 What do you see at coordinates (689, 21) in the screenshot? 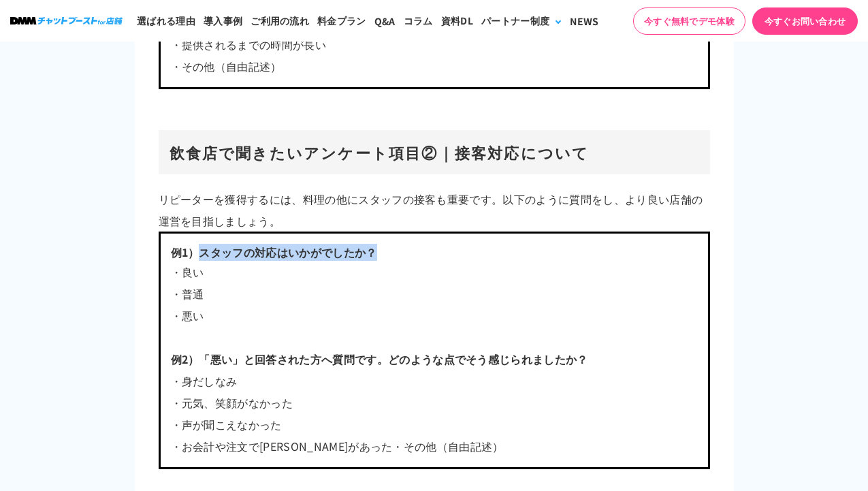
I see `a: 今すぐ無料でデモ体験` at bounding box center [689, 21].